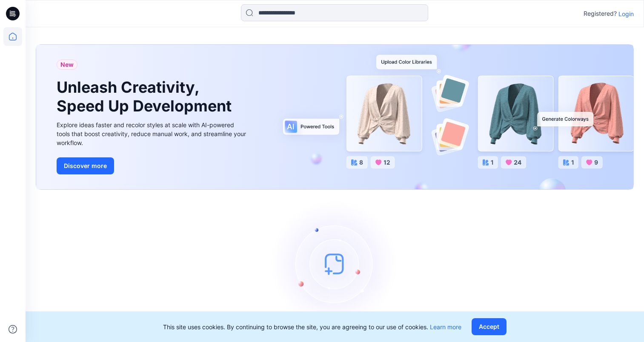 Image resolution: width=644 pixels, height=342 pixels. I want to click on a: Discover more, so click(152, 166).